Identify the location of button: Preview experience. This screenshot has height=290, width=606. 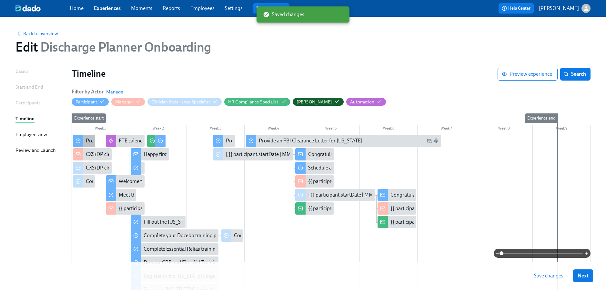
(527, 74).